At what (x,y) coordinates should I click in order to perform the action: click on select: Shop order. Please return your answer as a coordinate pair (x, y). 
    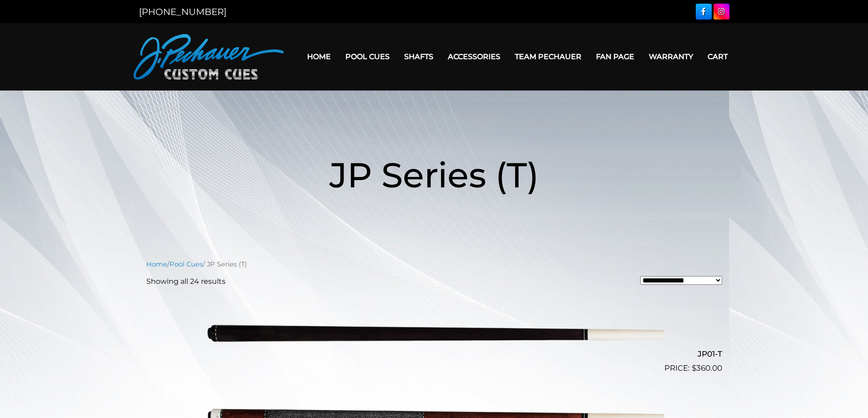
    Looking at the image, I should click on (681, 280).